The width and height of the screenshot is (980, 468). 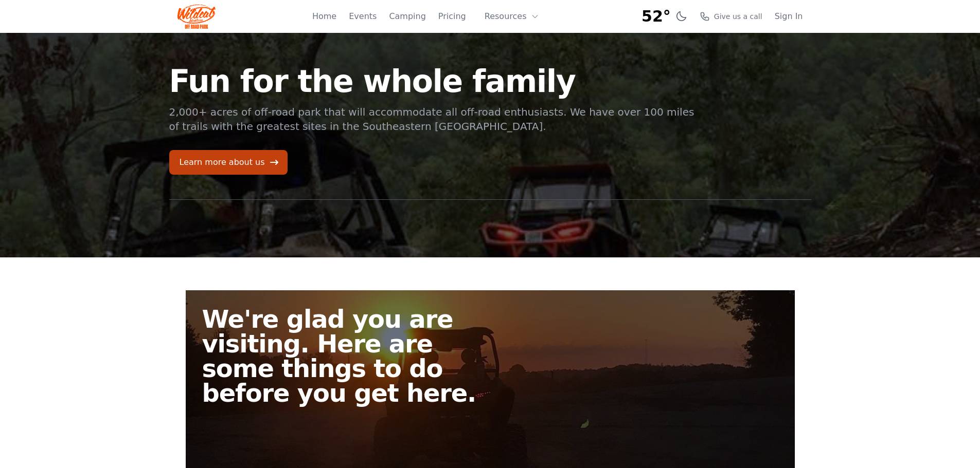 What do you see at coordinates (363, 17) in the screenshot?
I see `a: Events` at bounding box center [363, 17].